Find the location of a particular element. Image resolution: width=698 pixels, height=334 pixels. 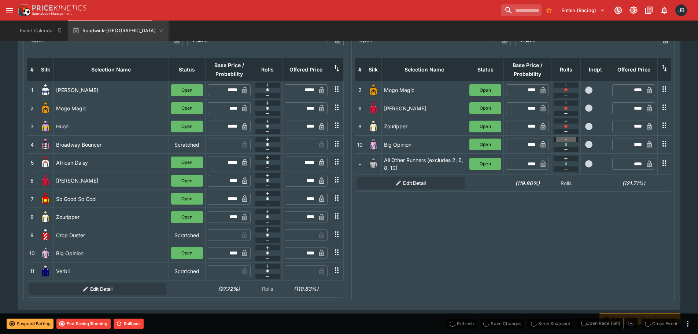

th: Independent is located at coordinates (595, 69).